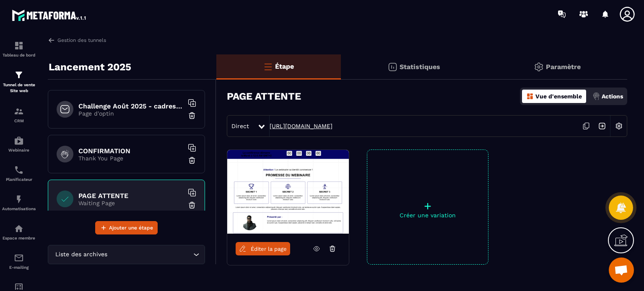 This screenshot has width=644, height=291. What do you see at coordinates (19, 82) in the screenshot?
I see `a: formationformationTunnel de vente Site web` at bounding box center [19, 82].